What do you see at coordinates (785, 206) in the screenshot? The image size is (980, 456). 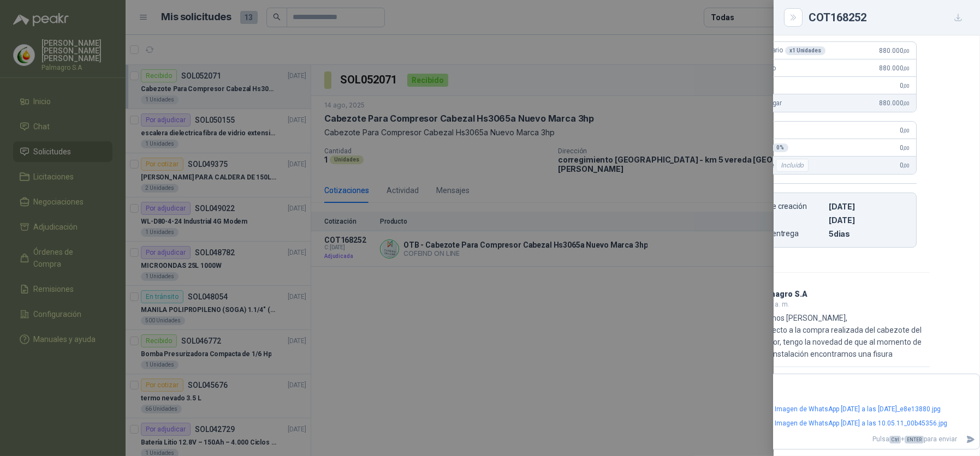 I see `p: Fecha de creación` at bounding box center [785, 206].